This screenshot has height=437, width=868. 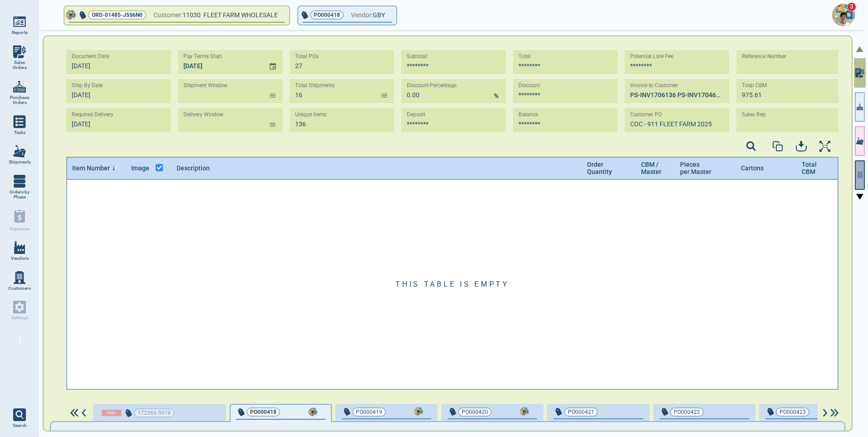 What do you see at coordinates (528, 115) in the screenshot?
I see `label: Balance` at bounding box center [528, 115].